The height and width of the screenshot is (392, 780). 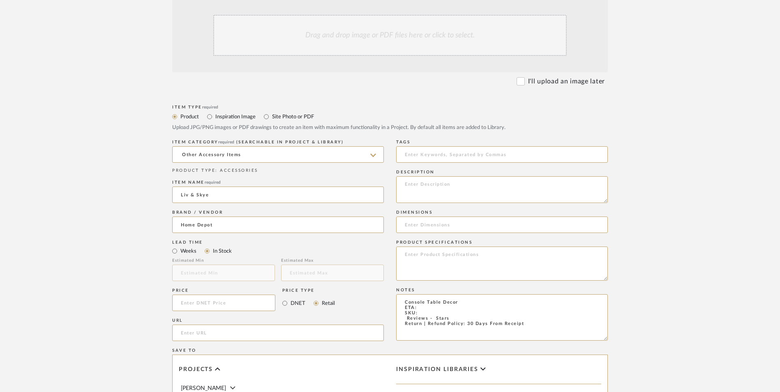 What do you see at coordinates (222, 251) in the screenshot?
I see `label: In Stock` at bounding box center [222, 251].